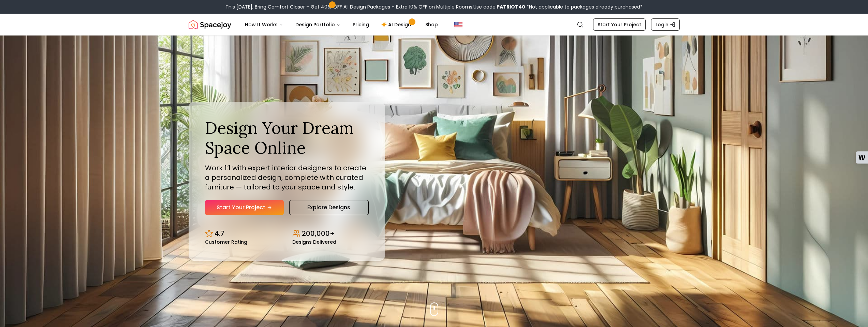 This screenshot has height=327, width=868. Describe the element at coordinates (287, 137) in the screenshot. I see `h1: Design Your Dream Space Online` at that location.